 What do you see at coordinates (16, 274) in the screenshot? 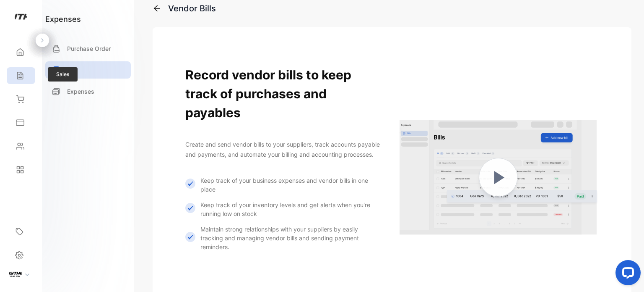
I see `img: profile` at bounding box center [16, 274].